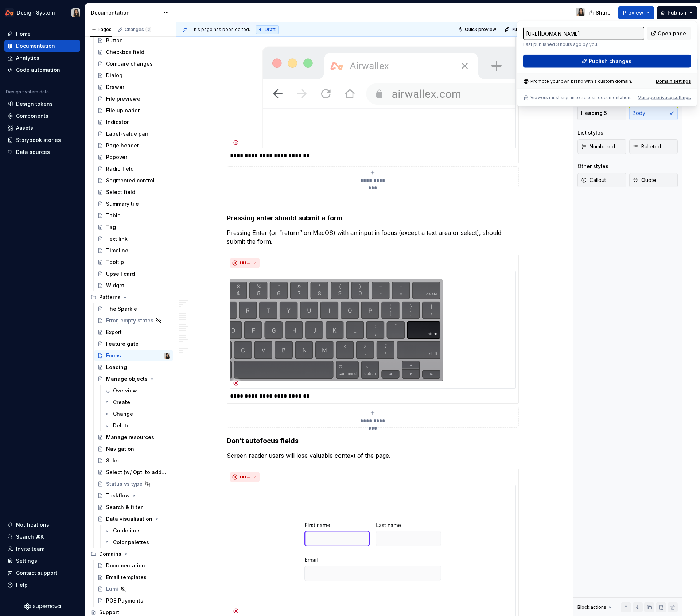  I want to click on div: Create, so click(122, 402).